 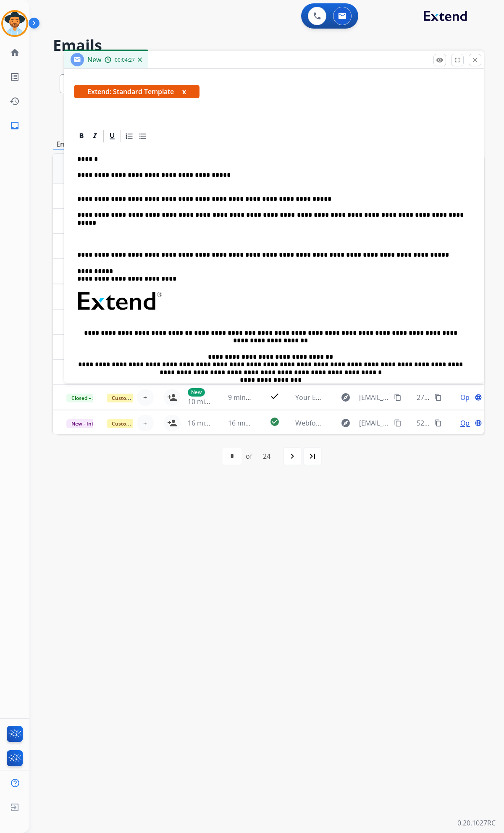 I want to click on mat-icon: check, so click(x=275, y=396).